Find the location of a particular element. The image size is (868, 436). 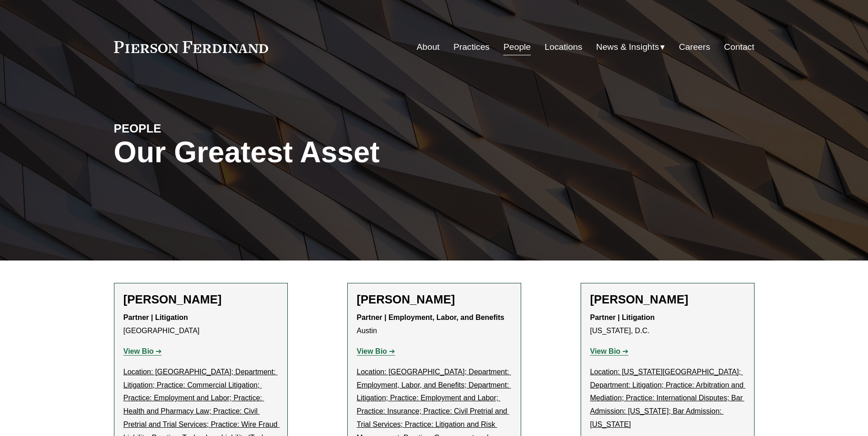

a: folder dropdown is located at coordinates (630, 47).